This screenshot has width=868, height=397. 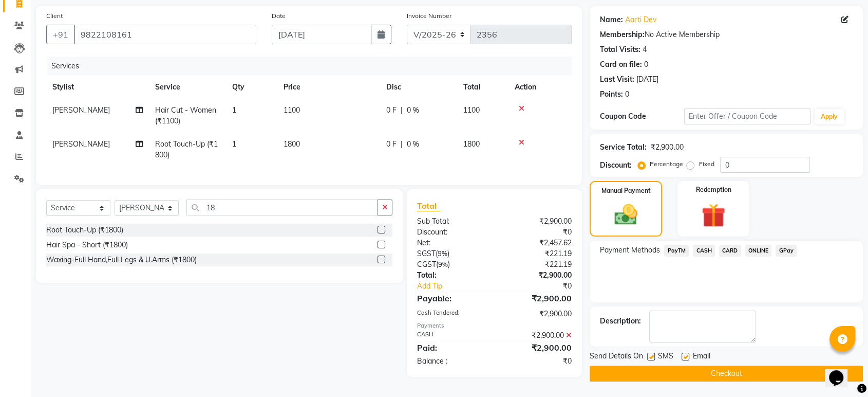 What do you see at coordinates (452, 243) in the screenshot?
I see `div: Net:` at bounding box center [452, 243].